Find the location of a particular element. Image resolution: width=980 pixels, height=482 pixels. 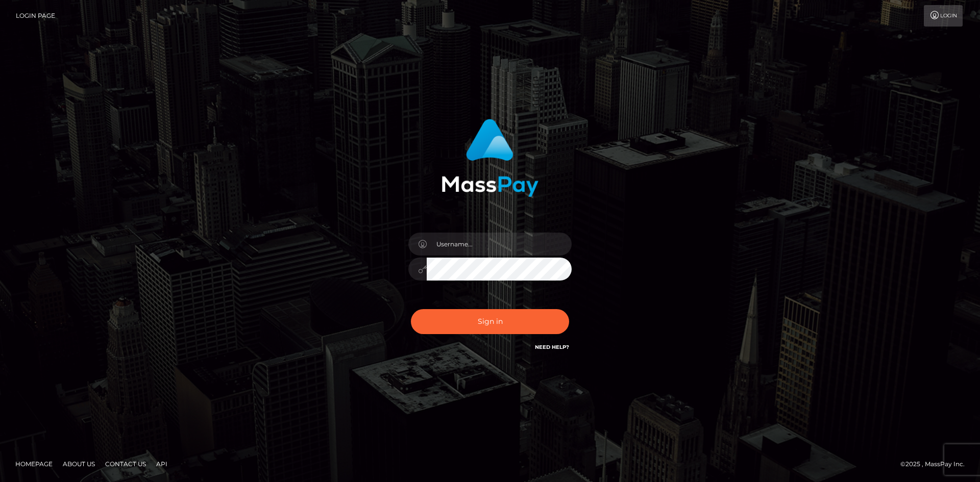

img: MassPay Login is located at coordinates (490, 158).